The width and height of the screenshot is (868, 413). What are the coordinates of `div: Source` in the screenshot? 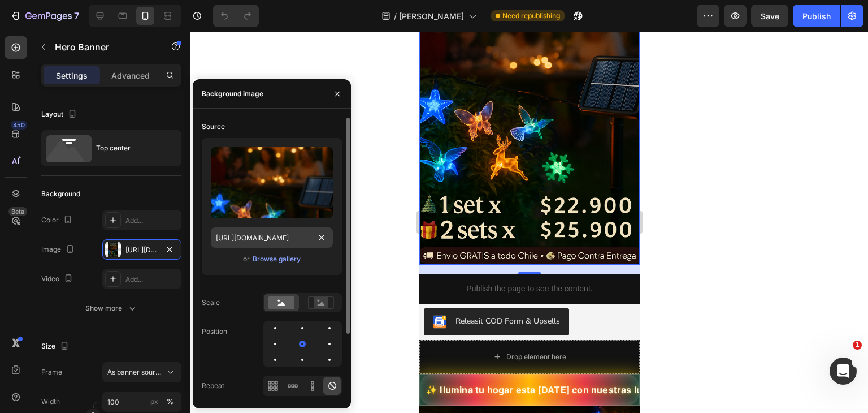 It's located at (213, 127).